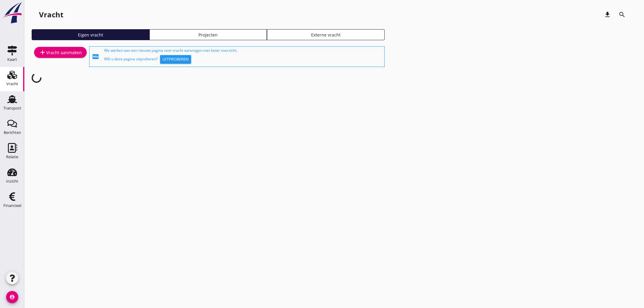  What do you see at coordinates (13, 297) in the screenshot?
I see `i: account_circle` at bounding box center [13, 297].